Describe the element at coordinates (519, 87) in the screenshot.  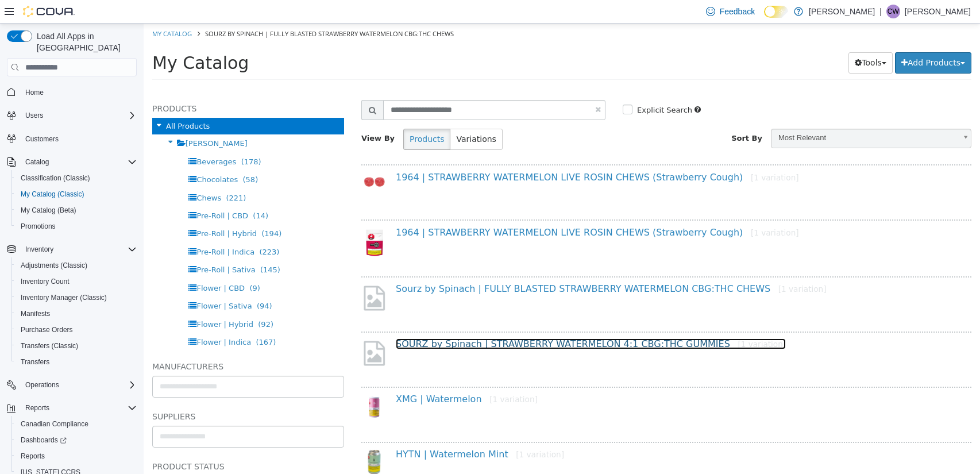
I see `label: Explicit Search` at that location.